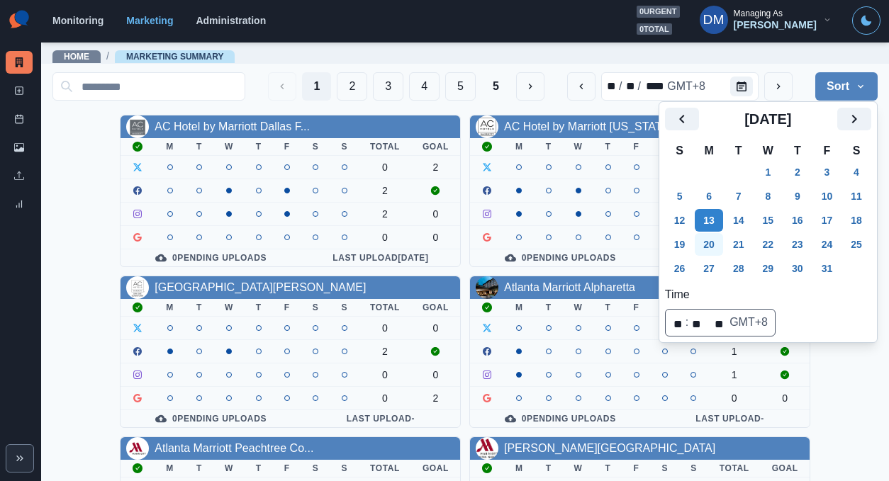 The height and width of the screenshot is (481, 889). Describe the element at coordinates (654, 29) in the screenshot. I see `span: 0 total` at that location.